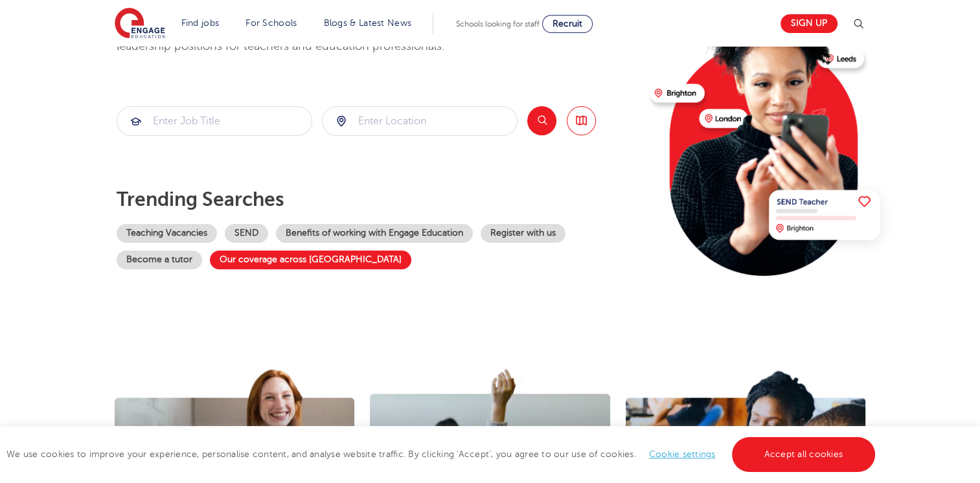  Describe the element at coordinates (160, 259) in the screenshot. I see `a: Become a tutor` at that location.